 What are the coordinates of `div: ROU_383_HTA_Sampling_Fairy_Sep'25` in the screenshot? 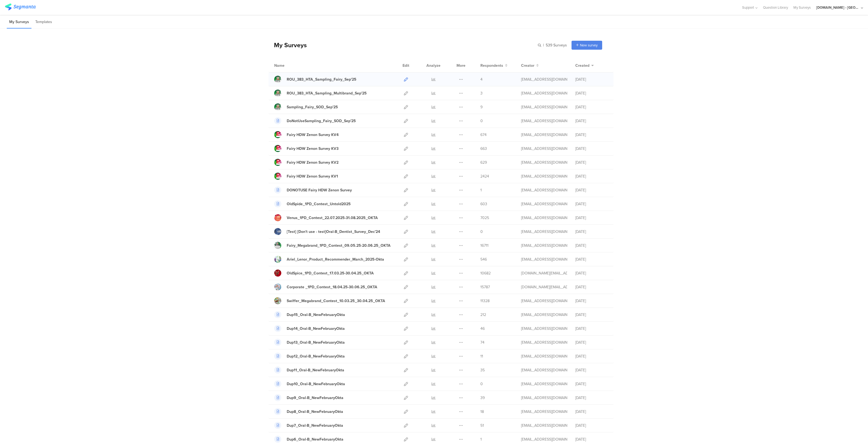 It's located at (321, 79).